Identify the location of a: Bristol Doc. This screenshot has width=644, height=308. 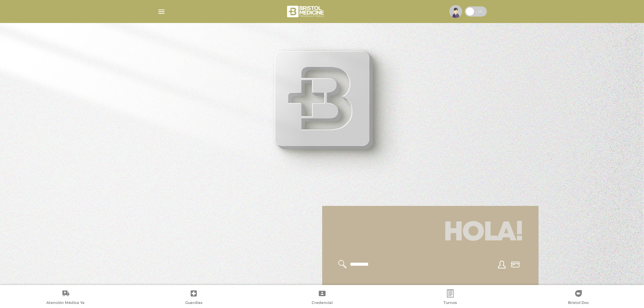
(578, 298).